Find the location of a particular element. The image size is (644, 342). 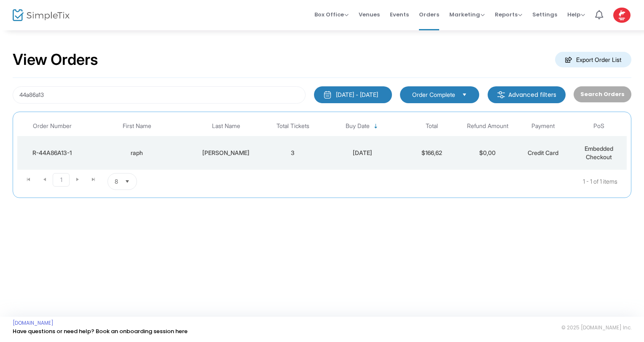

span: PoS is located at coordinates (599, 126).